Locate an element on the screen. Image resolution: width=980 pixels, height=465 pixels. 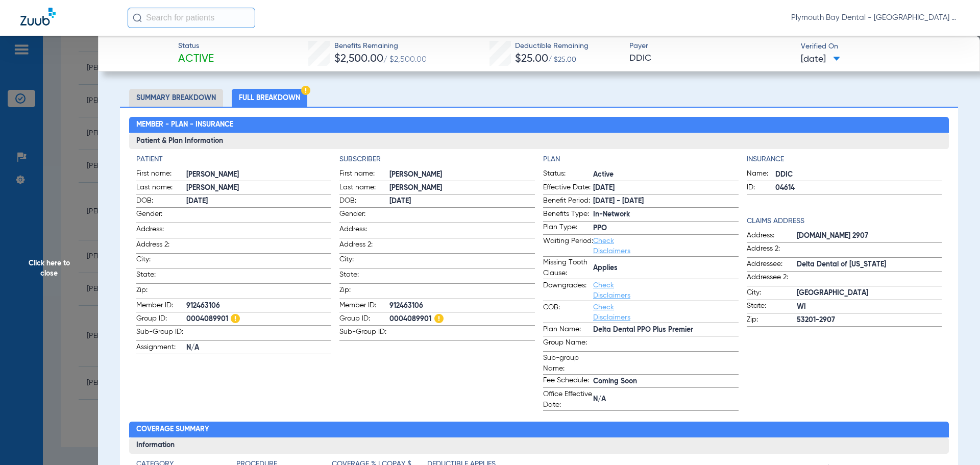
span: Plan Type: is located at coordinates (568, 228).